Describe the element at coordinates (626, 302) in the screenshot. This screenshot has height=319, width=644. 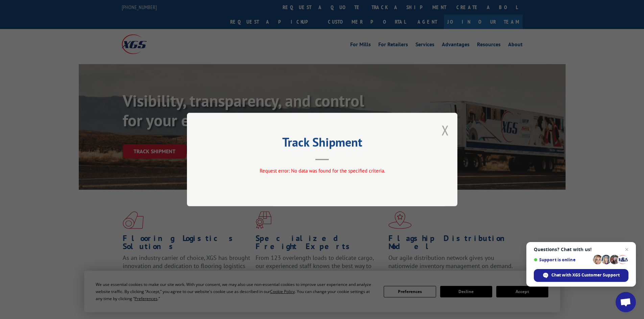
I see `div: Open chat` at that location.